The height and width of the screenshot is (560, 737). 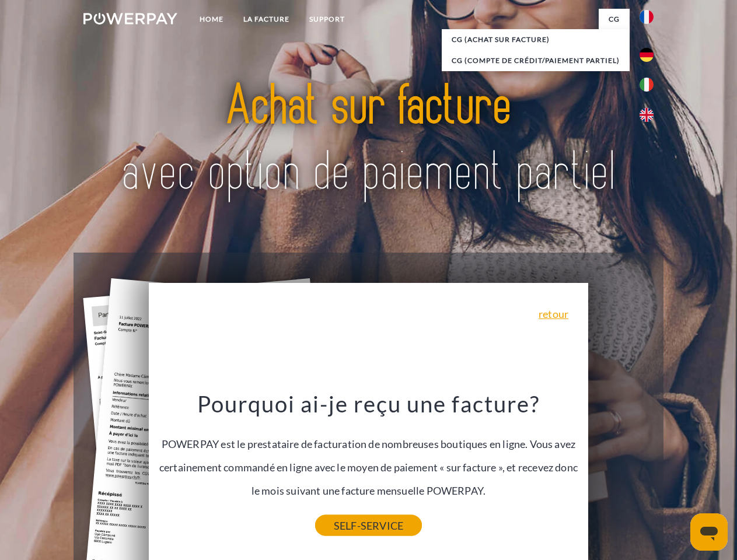 I want to click on a: Home, so click(x=211, y=19).